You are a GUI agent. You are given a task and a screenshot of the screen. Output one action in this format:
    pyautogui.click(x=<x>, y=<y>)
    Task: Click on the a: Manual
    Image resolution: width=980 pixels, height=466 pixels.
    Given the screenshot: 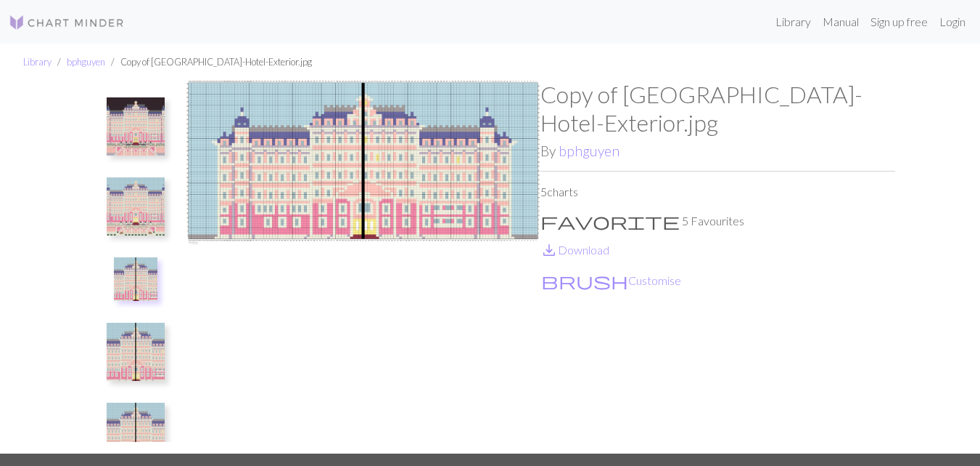 What is the action you would take?
    pyautogui.click(x=841, y=22)
    